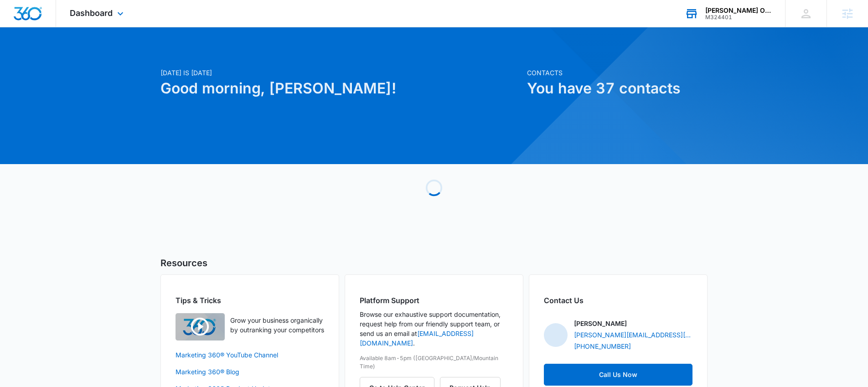 The image size is (868, 387). Describe the element at coordinates (618, 375) in the screenshot. I see `a: Call Us Now` at that location.